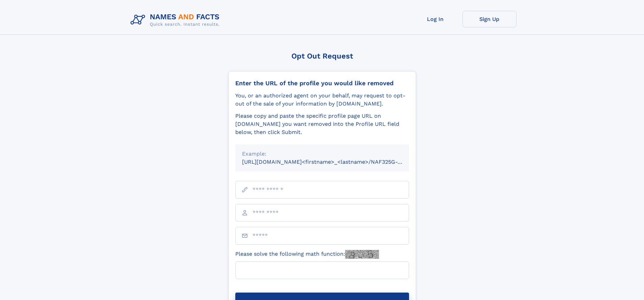 This screenshot has width=644, height=300. I want to click on div: You, or an authorized agent on your behalf, may request to opt-out of the sale of your informatio..., so click(322, 100).